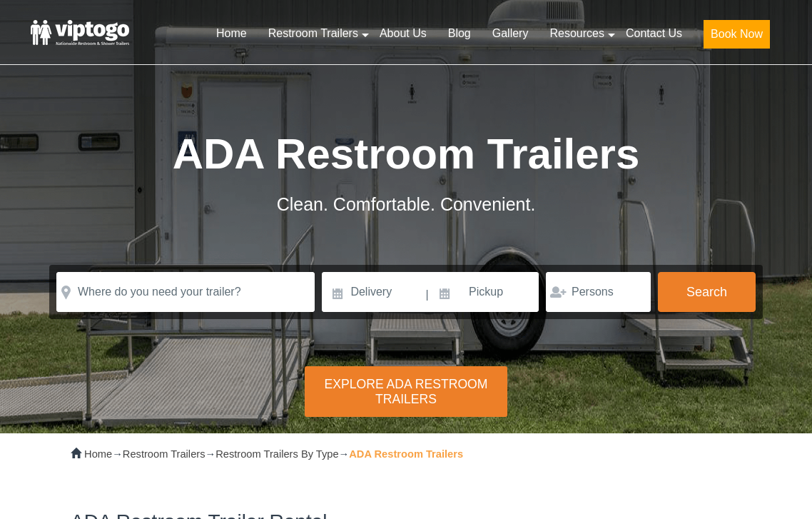 This screenshot has height=519, width=812. I want to click on button: Book Now, so click(736, 34).